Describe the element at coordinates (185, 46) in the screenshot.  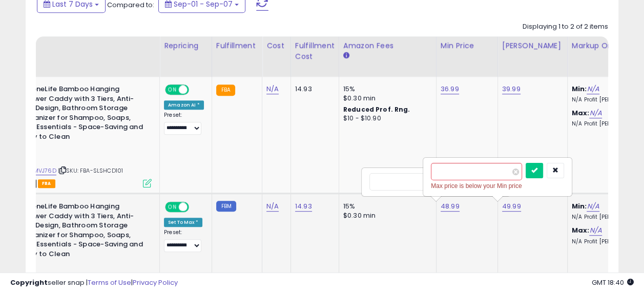
I see `div: Repricing` at that location.